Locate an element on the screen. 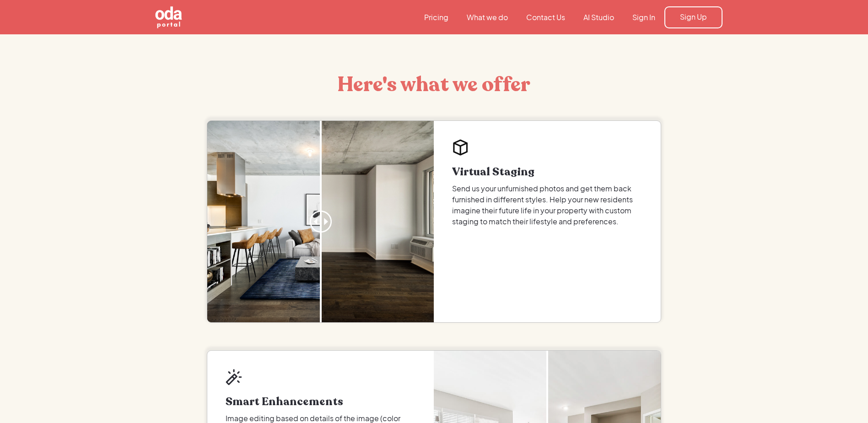 This screenshot has height=423, width=868. div: Sign Up is located at coordinates (693, 17).